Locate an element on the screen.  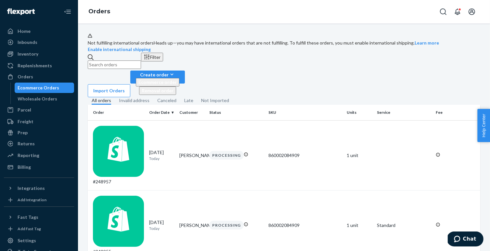
div: Filter is located at coordinates (152, 57).